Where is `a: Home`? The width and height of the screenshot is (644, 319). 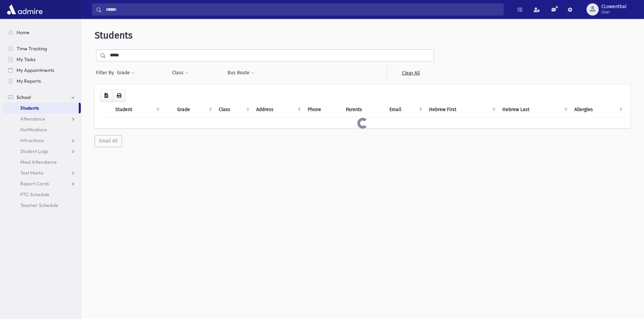
a: Home is located at coordinates (42, 33).